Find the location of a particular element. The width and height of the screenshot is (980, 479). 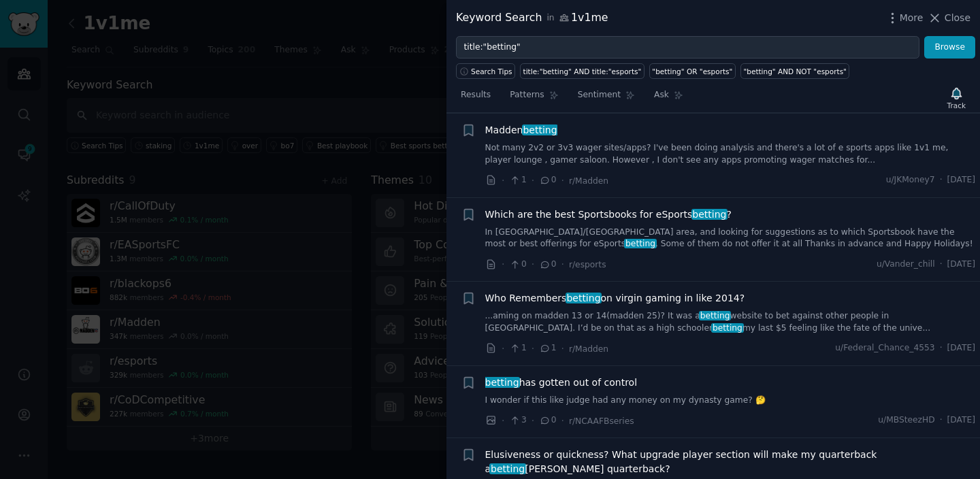

span: r/esports is located at coordinates (587, 264).